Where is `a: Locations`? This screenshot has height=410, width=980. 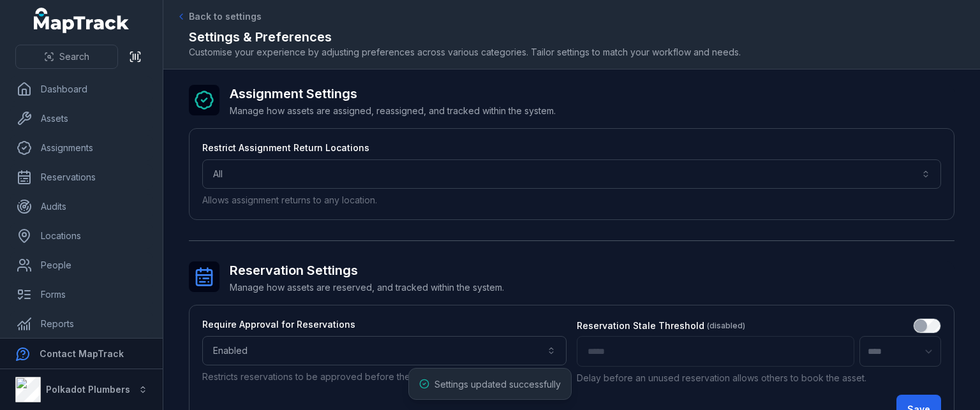
a: Locations is located at coordinates (81, 236).